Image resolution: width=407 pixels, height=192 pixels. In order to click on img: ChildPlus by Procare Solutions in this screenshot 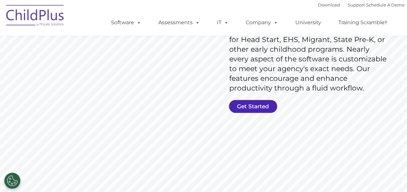, I will do `click(35, 17)`.